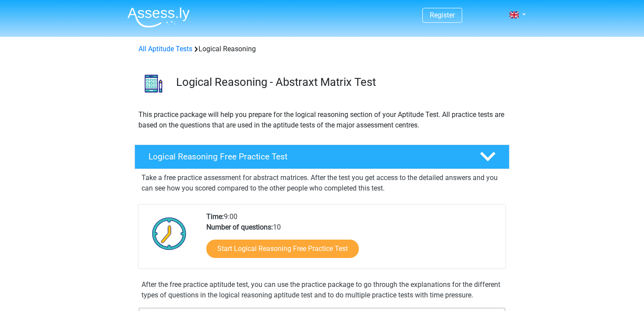  I want to click on a: Start Logical Reasoning Free Practice Test, so click(282, 248).